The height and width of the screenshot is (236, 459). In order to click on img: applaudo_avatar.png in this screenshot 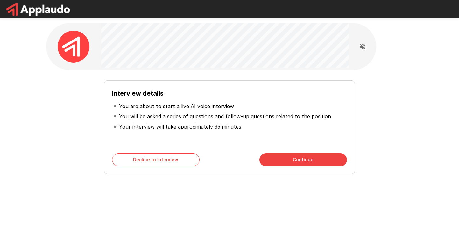, I will do `click(74, 46)`.